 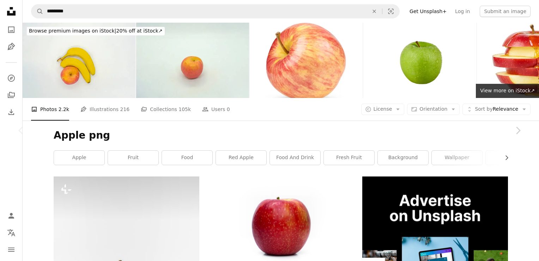 What do you see at coordinates (391, 11) in the screenshot?
I see `button: Visual search` at bounding box center [391, 11].